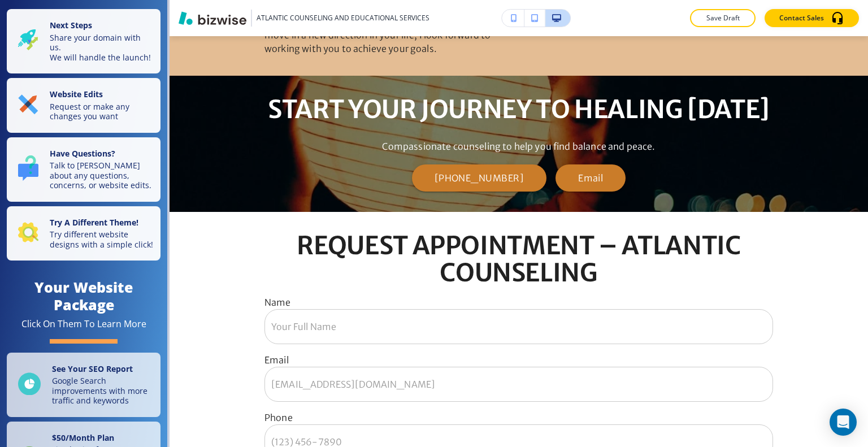  What do you see at coordinates (102, 239) in the screenshot?
I see `p: Try different website designs with a simple click!` at bounding box center [102, 239].